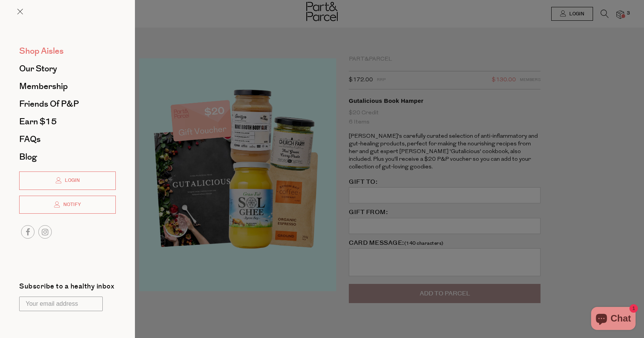 The height and width of the screenshot is (338, 644). Describe the element at coordinates (38, 68) in the screenshot. I see `span: Our Story` at that location.